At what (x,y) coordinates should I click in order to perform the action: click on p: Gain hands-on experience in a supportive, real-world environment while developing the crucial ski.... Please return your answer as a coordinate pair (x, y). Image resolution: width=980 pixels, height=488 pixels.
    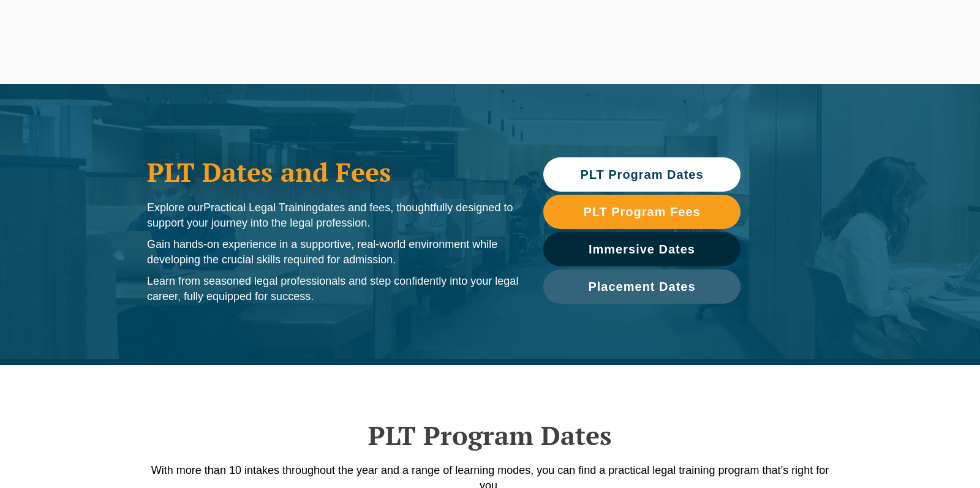
    Looking at the image, I should click on (332, 252).